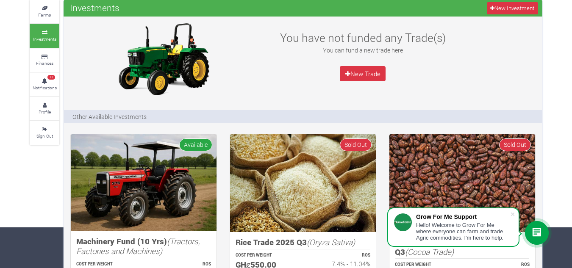 The width and height of the screenshot is (572, 268). What do you see at coordinates (44, 88) in the screenshot?
I see `small: Notifications` at bounding box center [44, 88].